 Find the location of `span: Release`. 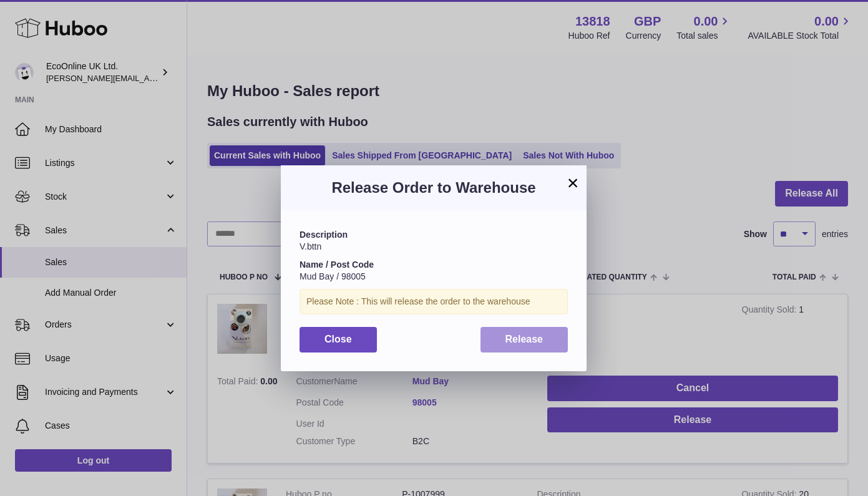

span: Release is located at coordinates (524, 338).